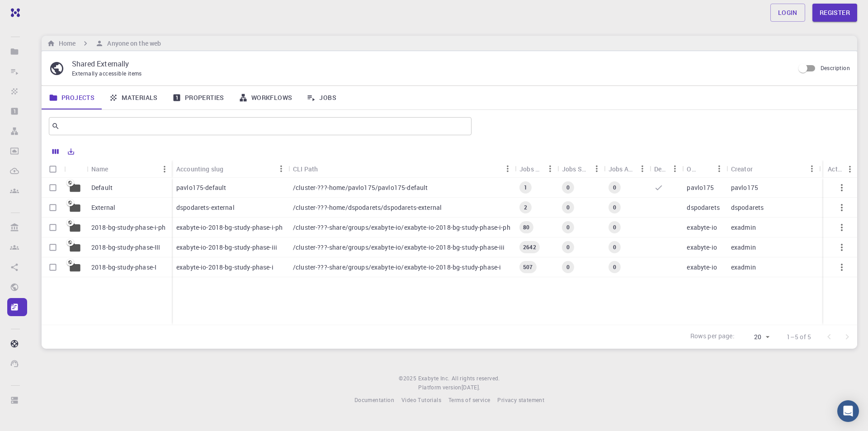 This screenshot has width=868, height=431. I want to click on h6: Home, so click(65, 43).